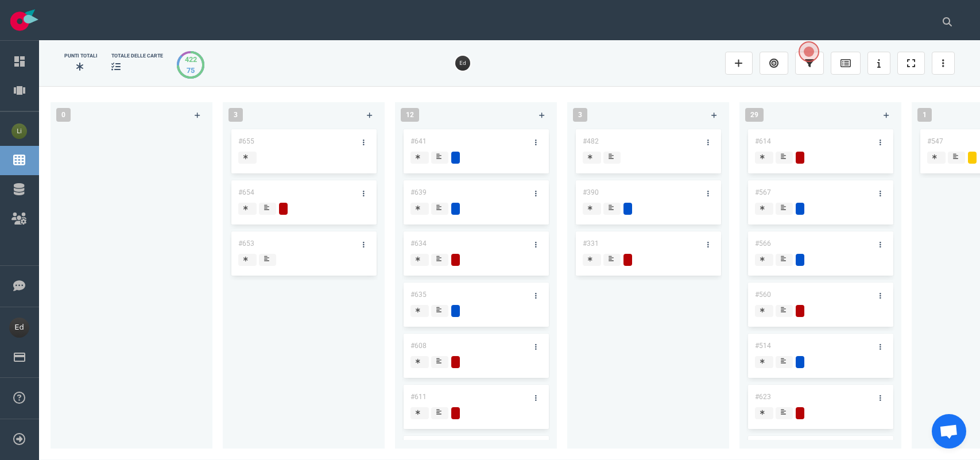 The height and width of the screenshot is (460, 980). What do you see at coordinates (936, 141) in the screenshot?
I see `font: #547` at bounding box center [936, 141].